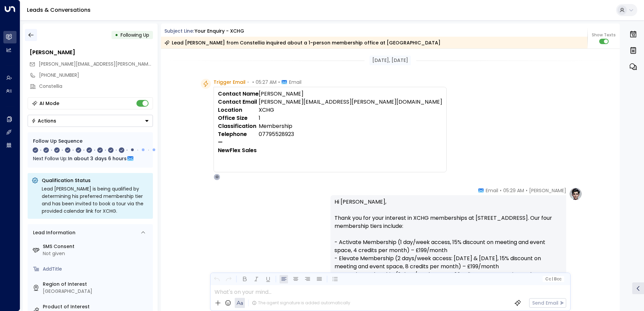  Describe the element at coordinates (233, 117) in the screenshot. I see `strong: Office Size` at that location.